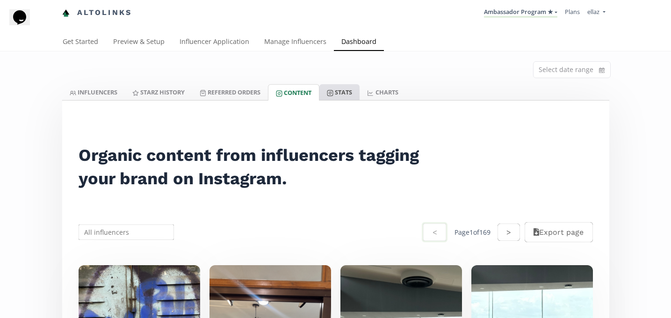 This screenshot has height=318, width=671. Describe the element at coordinates (126, 232) in the screenshot. I see `input: All influencers` at that location.